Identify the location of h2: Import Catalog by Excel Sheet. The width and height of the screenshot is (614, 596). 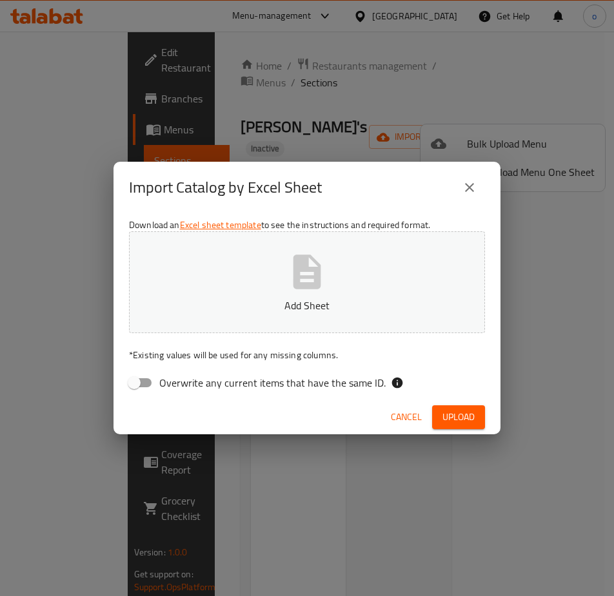
(225, 188).